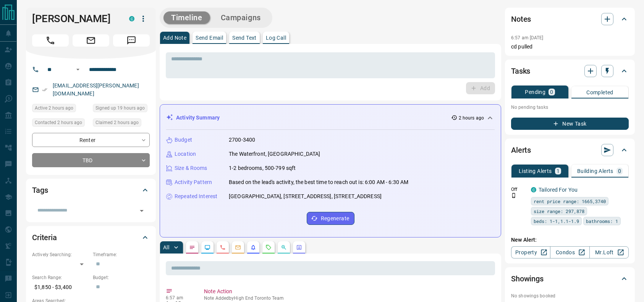  I want to click on svg: Requests, so click(268, 248).